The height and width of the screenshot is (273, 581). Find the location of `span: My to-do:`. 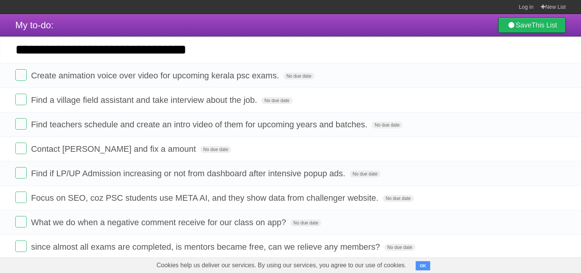

span: My to-do: is located at coordinates (34, 25).